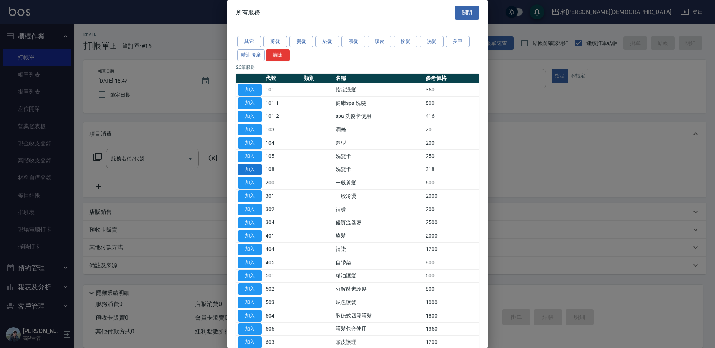 The image size is (715, 348). I want to click on td: 416, so click(451, 117).